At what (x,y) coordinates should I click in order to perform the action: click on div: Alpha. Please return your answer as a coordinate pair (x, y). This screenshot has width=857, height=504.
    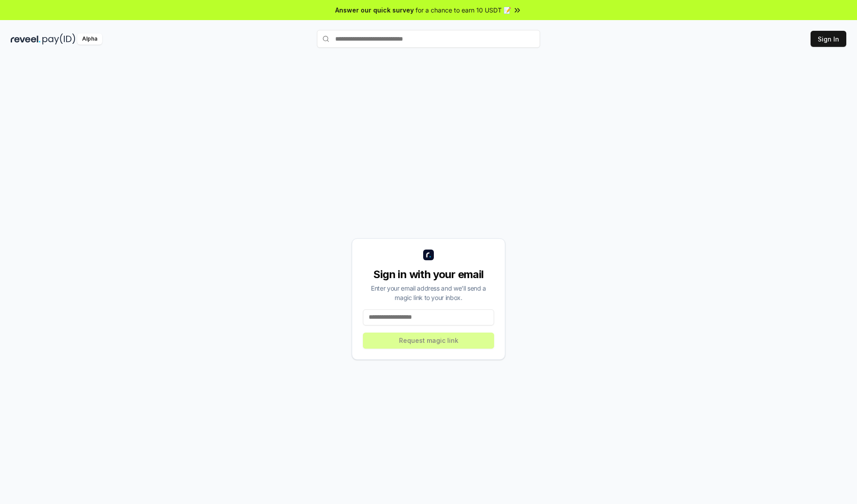
    Looking at the image, I should click on (90, 39).